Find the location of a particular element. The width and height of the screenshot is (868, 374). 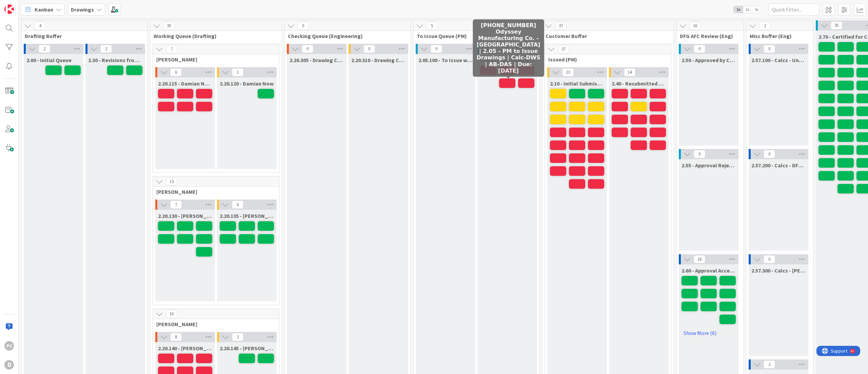

span: Working Queue (Drafting) is located at coordinates (214, 36).